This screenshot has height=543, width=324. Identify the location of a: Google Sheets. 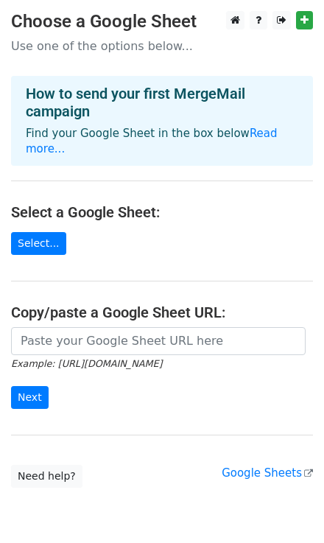
(267, 473).